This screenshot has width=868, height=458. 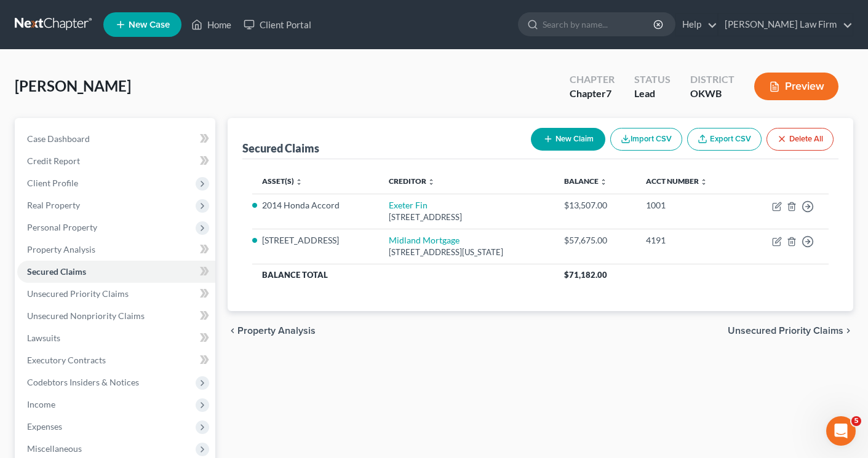 I want to click on a: Client Portal, so click(x=277, y=25).